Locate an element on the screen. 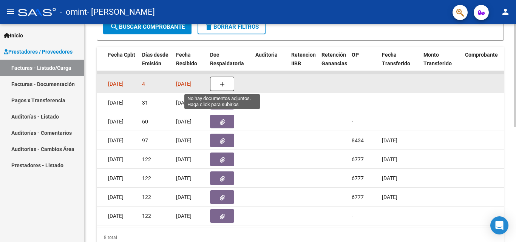 The image size is (516, 242). span: - omint is located at coordinates (73, 12).